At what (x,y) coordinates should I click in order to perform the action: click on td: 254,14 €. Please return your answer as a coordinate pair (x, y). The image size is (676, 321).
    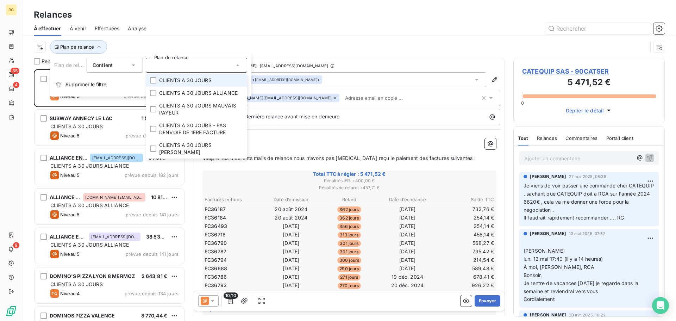
    Looking at the image, I should click on (466, 218).